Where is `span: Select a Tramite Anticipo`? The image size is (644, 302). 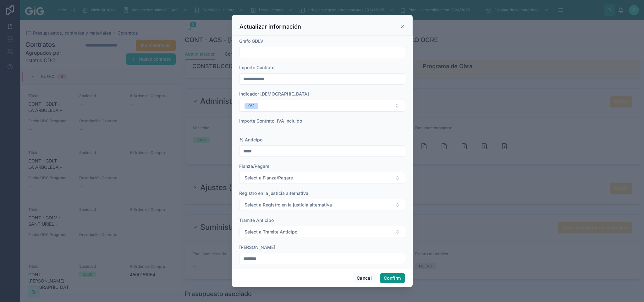 span: Select a Tramite Anticipo is located at coordinates (271, 232).